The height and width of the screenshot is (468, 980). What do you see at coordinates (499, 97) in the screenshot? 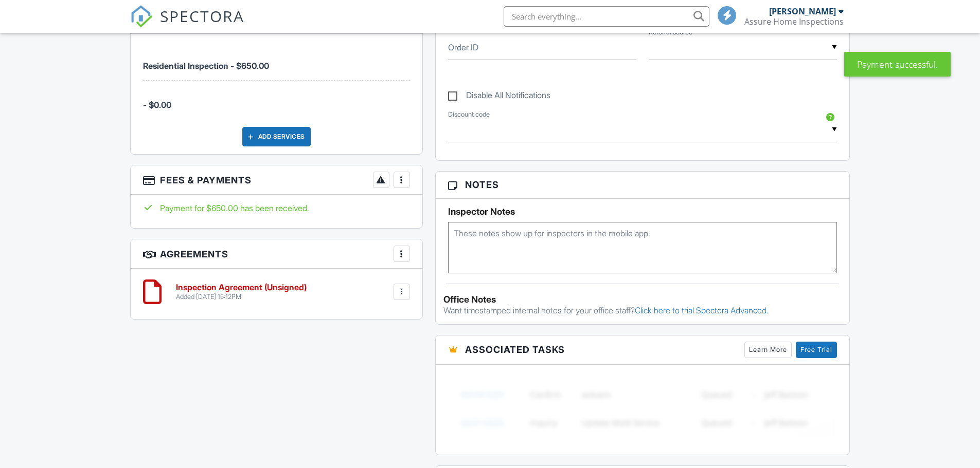
I see `label: Disable All Notifications` at bounding box center [499, 97].